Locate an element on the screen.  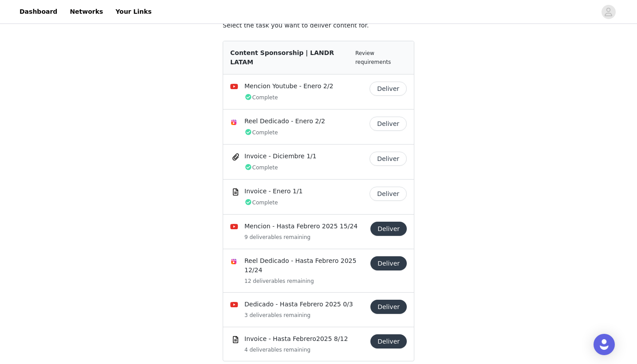
p: Invoice - Enero 1/1 is located at coordinates (305, 191).